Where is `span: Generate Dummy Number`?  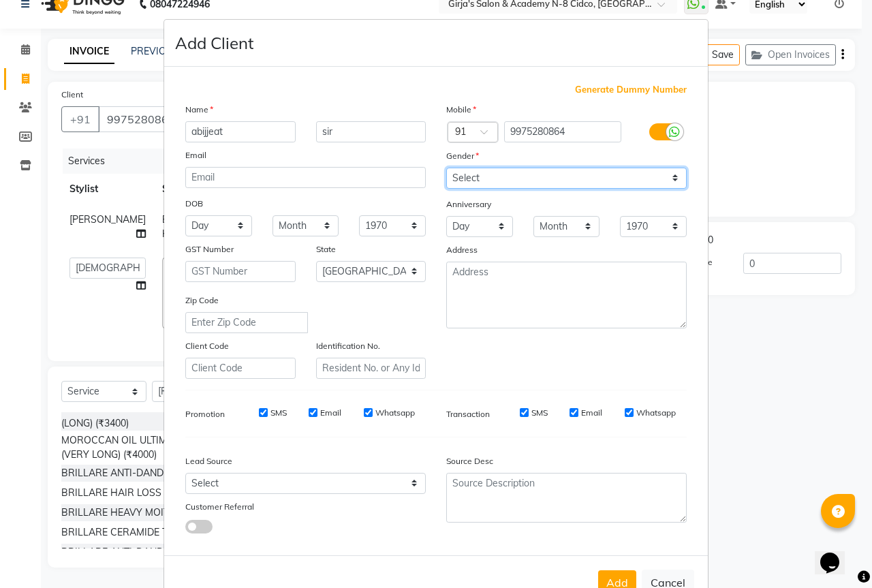
span: Generate Dummy Number is located at coordinates (631, 90).